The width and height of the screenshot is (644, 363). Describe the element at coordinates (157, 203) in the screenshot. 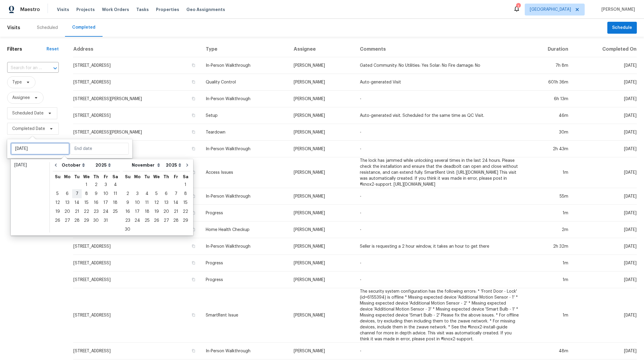

I see `div: 12` at that location.